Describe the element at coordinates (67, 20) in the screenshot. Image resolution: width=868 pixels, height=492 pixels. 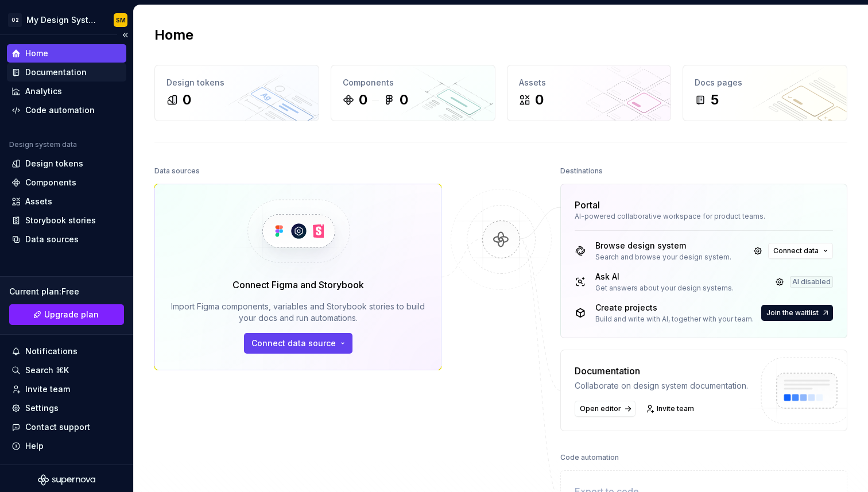
I see `button: O2My Design SystemSM` at that location.